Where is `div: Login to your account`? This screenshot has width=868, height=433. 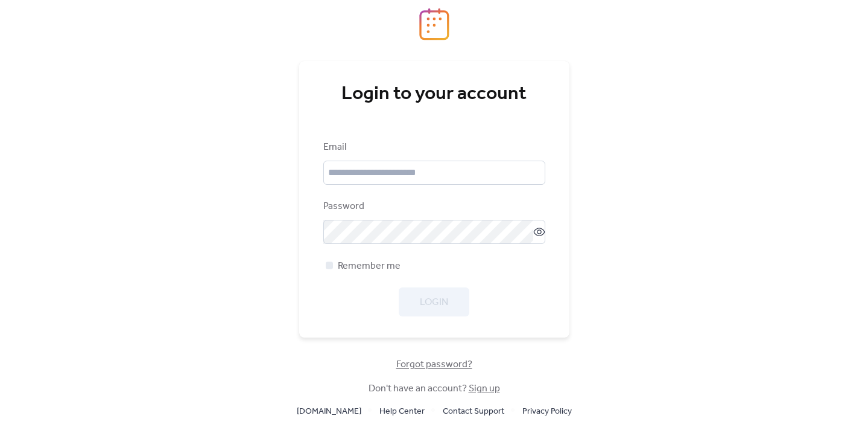 div: Login to your account is located at coordinates (434, 94).